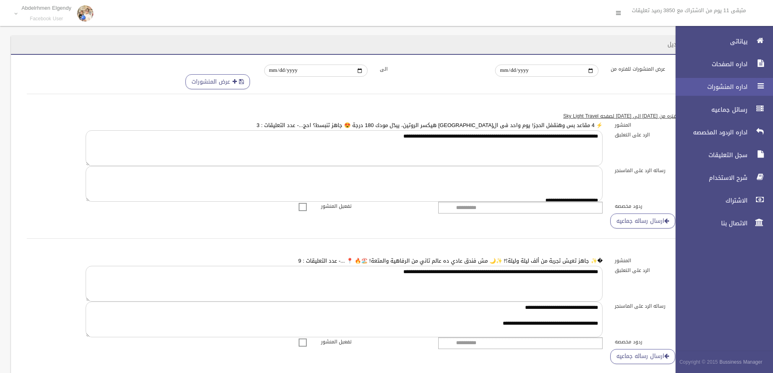  Describe the element at coordinates (721, 178) in the screenshot. I see `a: شرح الاستخدام` at that location.